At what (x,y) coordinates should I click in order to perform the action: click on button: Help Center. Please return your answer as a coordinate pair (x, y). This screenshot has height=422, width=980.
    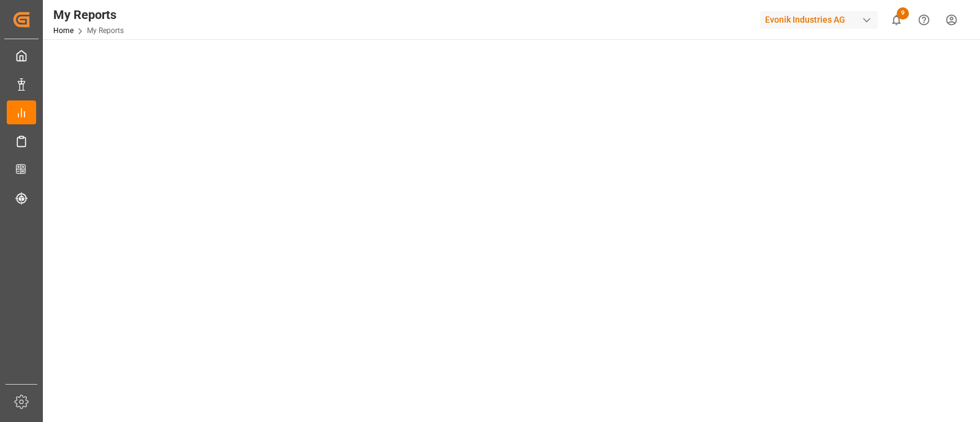
    Looking at the image, I should click on (924, 20).